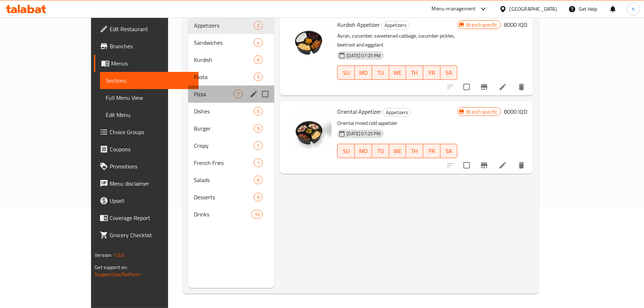 Image resolution: width=644 pixels, height=308 pixels. I want to click on a: Grocery Checklist, so click(146, 235).